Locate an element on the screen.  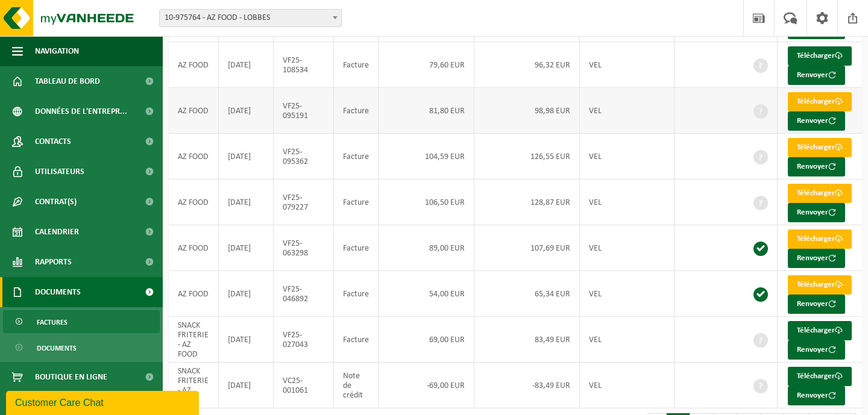
td: VF25-027043 is located at coordinates (304, 340).